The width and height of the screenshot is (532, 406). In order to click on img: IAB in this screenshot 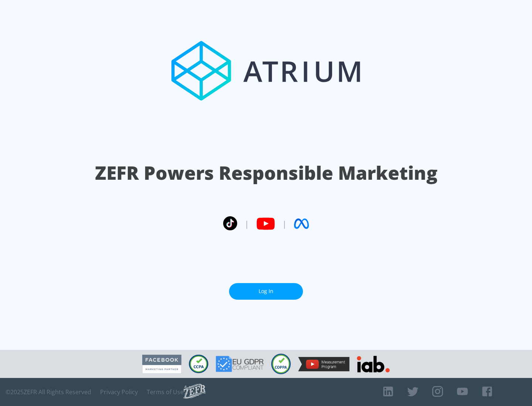, I will do `click(373, 364)`.